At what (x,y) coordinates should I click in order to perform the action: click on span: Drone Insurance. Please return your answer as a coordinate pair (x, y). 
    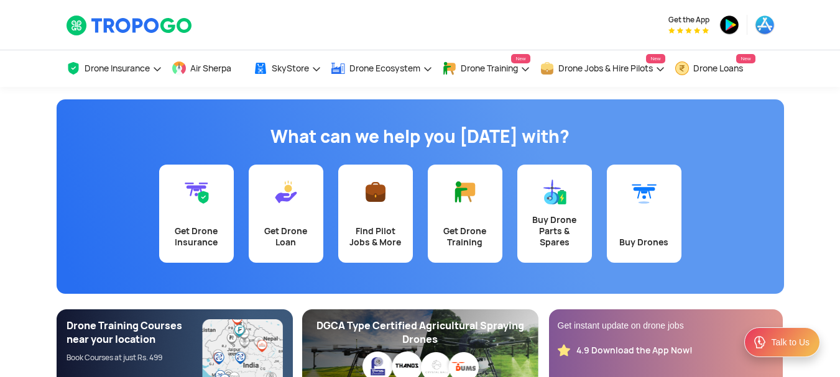
    Looking at the image, I should click on (117, 68).